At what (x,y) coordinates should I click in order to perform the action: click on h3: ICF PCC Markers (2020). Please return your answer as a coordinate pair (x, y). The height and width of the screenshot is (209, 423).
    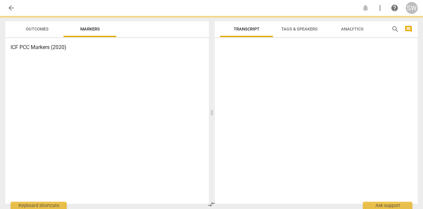
    Looking at the image, I should click on (107, 47).